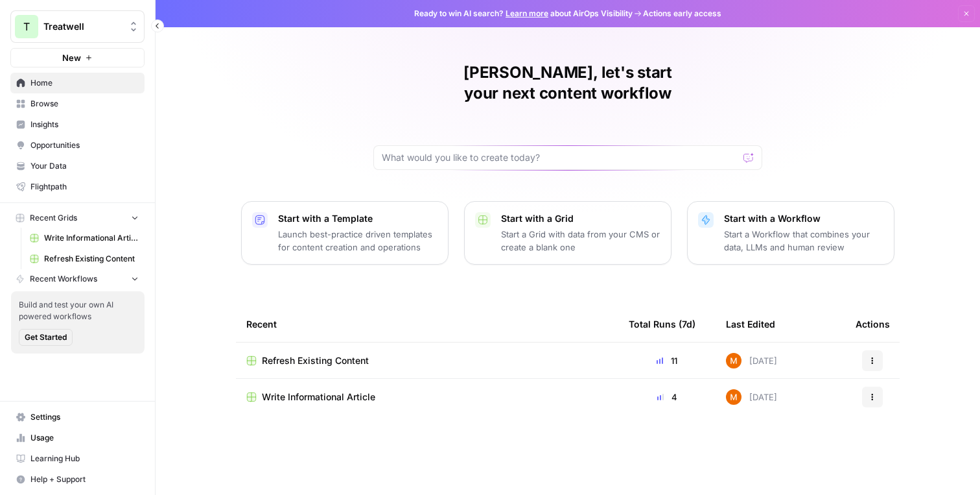 The height and width of the screenshot is (495, 980). Describe the element at coordinates (53, 218) in the screenshot. I see `span: Recent Grids` at that location.